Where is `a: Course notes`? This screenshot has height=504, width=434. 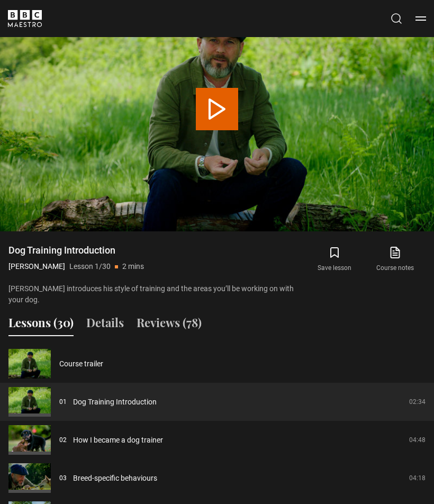 a: Course notes is located at coordinates (396, 260).